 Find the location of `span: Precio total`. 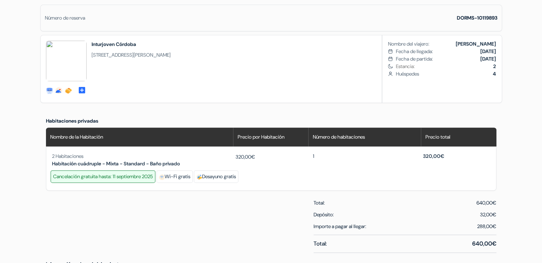

span: Precio total is located at coordinates (438, 137).